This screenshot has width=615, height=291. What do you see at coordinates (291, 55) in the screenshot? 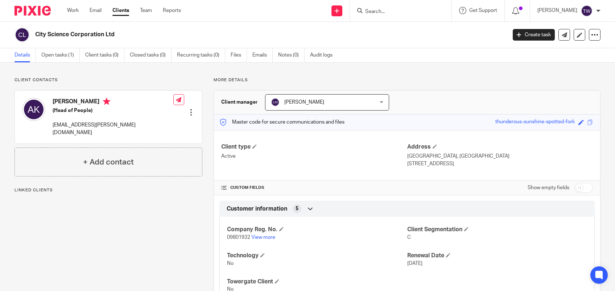
I see `a: Notes (0)` at bounding box center [291, 55].